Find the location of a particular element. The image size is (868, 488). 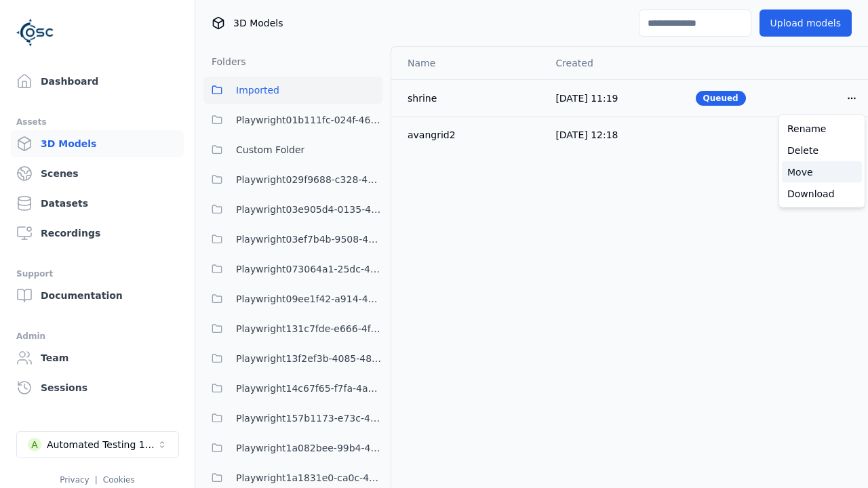

a: Move is located at coordinates (822, 172).